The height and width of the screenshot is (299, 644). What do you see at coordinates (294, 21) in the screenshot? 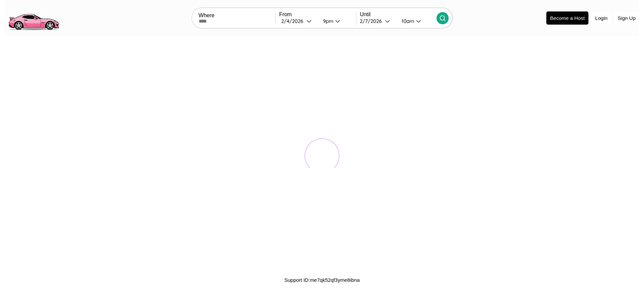
I see `div: 2 / 4 / 2026` at bounding box center [294, 21].